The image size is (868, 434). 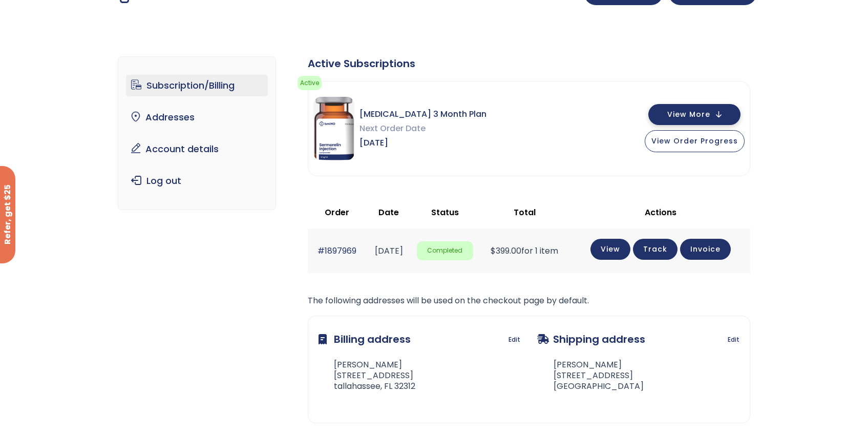 I want to click on td: for 1 item, so click(x=524, y=251).